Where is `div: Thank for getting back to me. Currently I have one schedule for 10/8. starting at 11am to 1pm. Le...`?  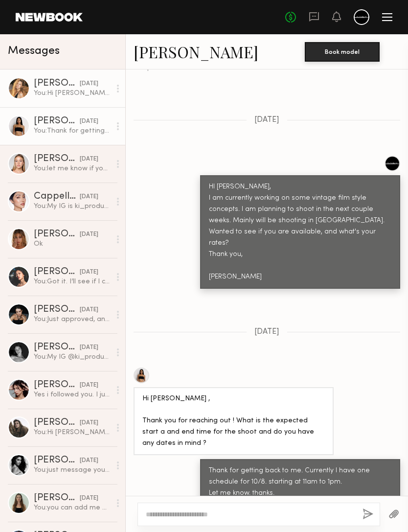
div: Thank for getting back to me. Currently I have one schedule for 10/8. starting at 11am to 1pm. Le... is located at coordinates (300, 482).